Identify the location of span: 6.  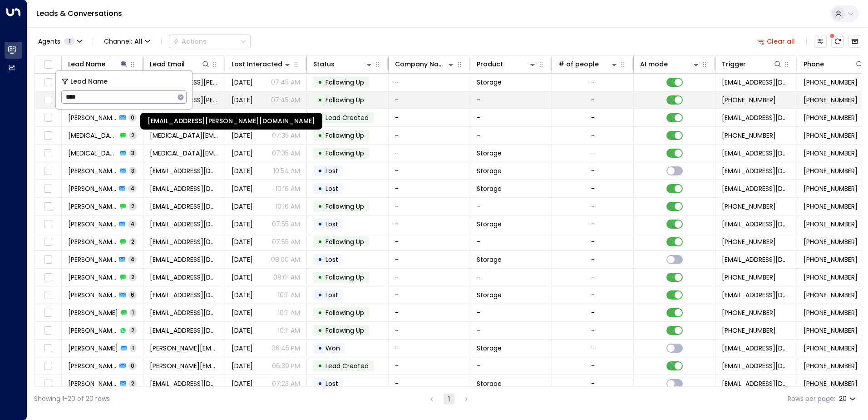
(132, 295).